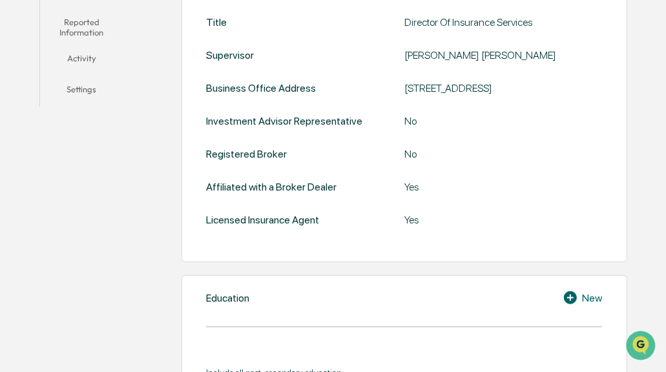 This screenshot has height=372, width=666. What do you see at coordinates (246, 154) in the screenshot?
I see `div: Registered Broker` at bounding box center [246, 154].